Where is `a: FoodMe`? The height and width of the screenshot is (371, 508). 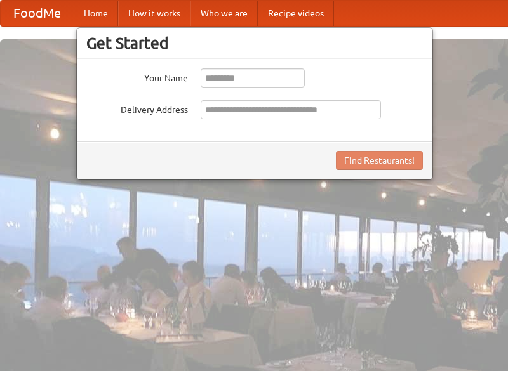 a: FoodMe is located at coordinates (37, 13).